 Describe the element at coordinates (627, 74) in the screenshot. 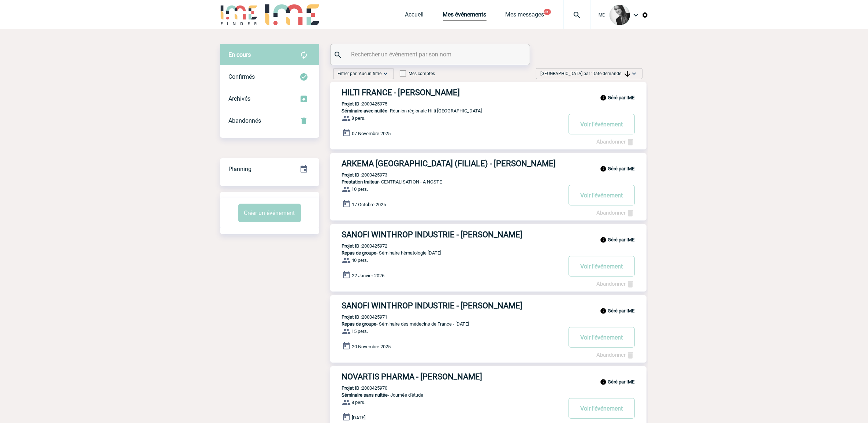

I see `img: arrow_downward.png` at that location.